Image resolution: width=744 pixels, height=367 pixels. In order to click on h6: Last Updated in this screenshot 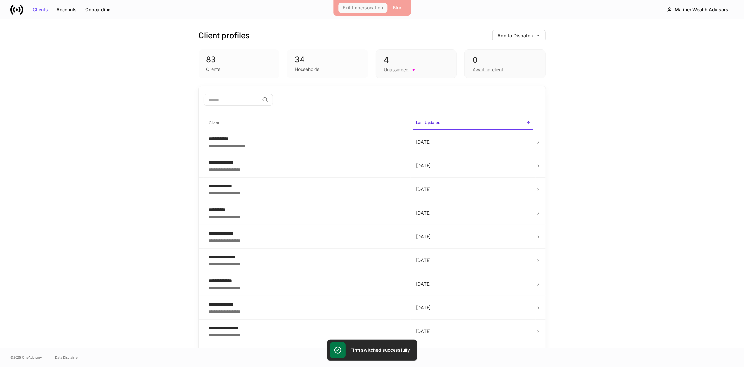, I will do `click(428, 122)`.